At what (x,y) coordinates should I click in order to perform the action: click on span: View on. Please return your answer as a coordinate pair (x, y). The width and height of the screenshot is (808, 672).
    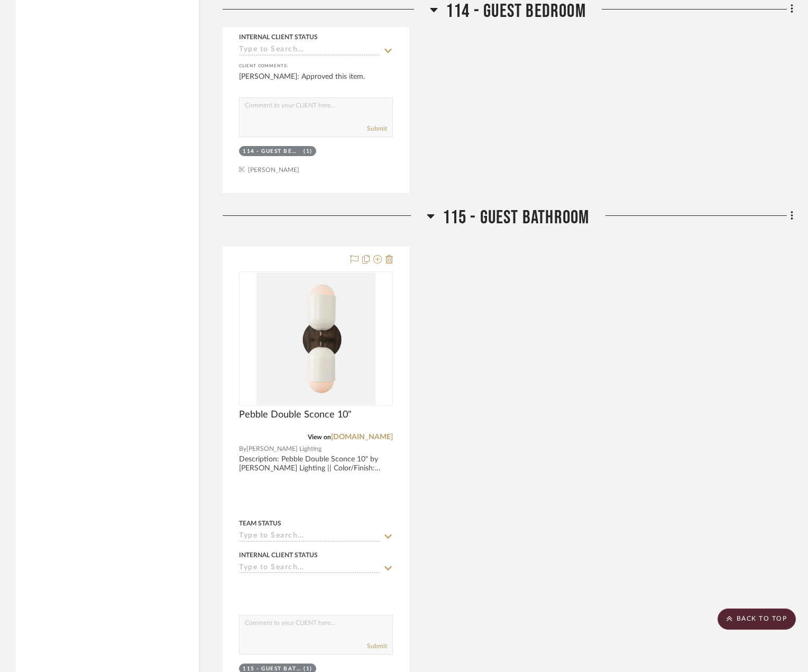
    Looking at the image, I should click on (319, 437).